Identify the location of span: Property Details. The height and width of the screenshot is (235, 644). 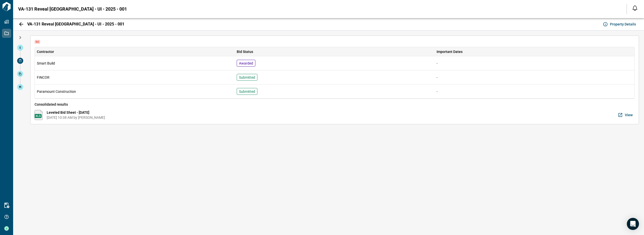
(623, 24).